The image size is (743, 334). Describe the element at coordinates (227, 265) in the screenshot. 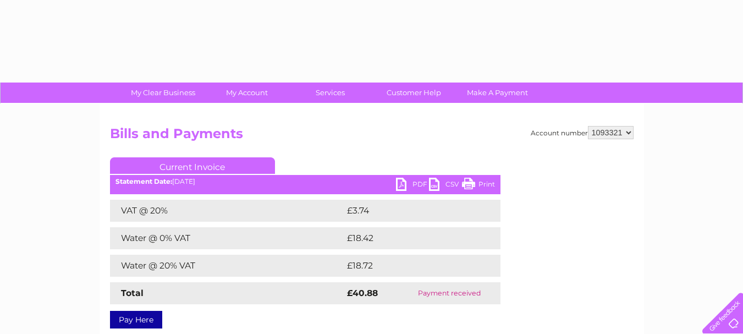

I see `td: Water @ 20% VAT` at that location.